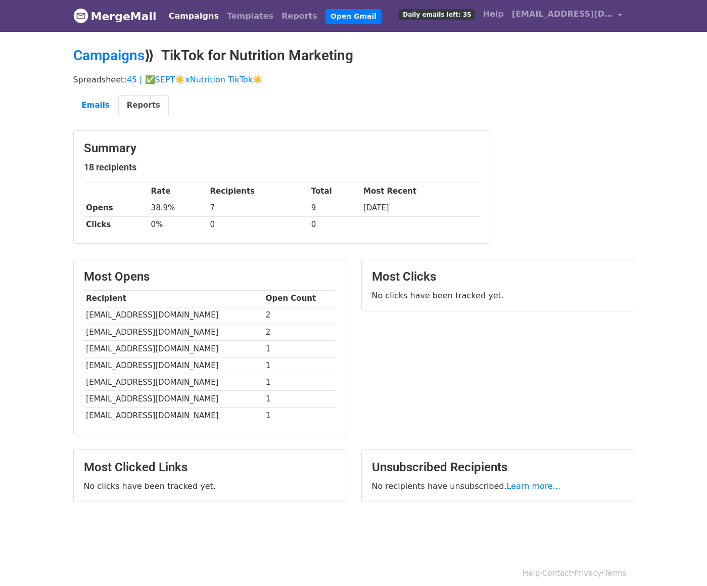 This screenshot has height=586, width=707. What do you see at coordinates (534, 486) in the screenshot?
I see `a: Learn more...` at bounding box center [534, 486].